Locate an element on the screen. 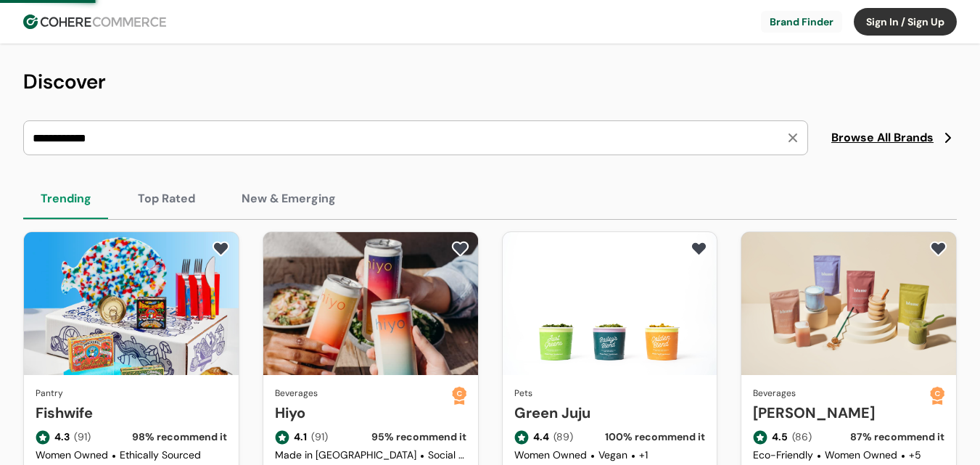 This screenshot has height=465, width=980. a: Hiyo is located at coordinates (364, 413).